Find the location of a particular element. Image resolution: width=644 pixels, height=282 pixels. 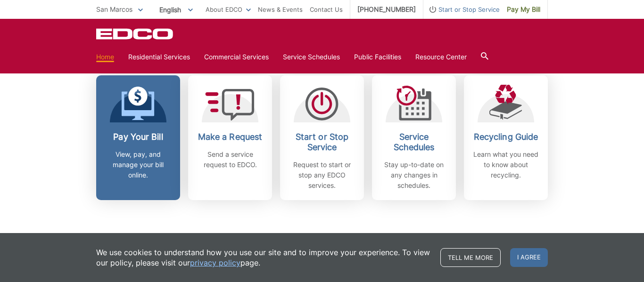

a: Recycling Guide Learn what you need to know about recycling. is located at coordinates (506, 137).